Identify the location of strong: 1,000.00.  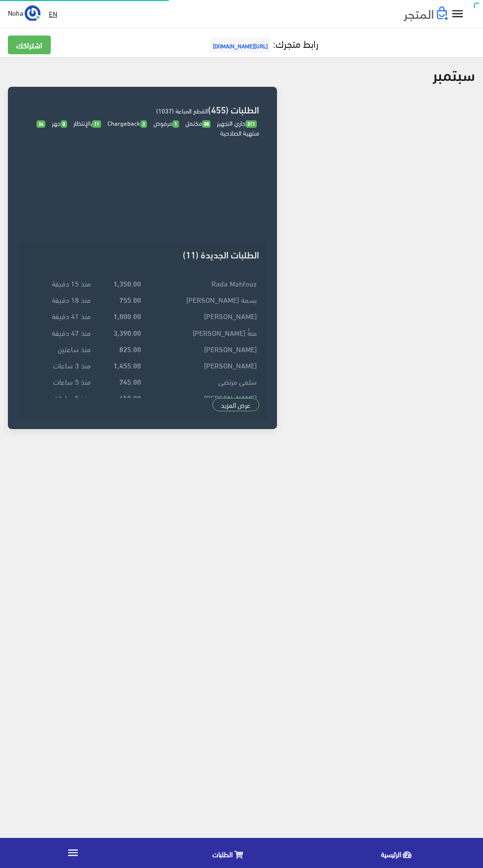
(127, 316).